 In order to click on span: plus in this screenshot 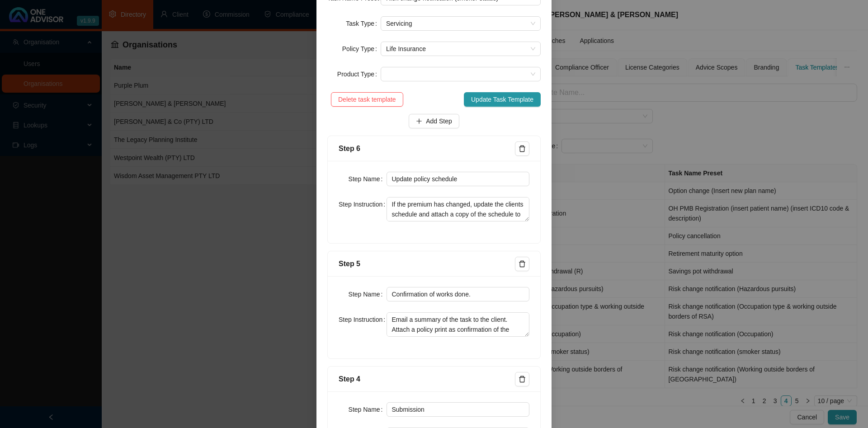, I will do `click(419, 121)`.